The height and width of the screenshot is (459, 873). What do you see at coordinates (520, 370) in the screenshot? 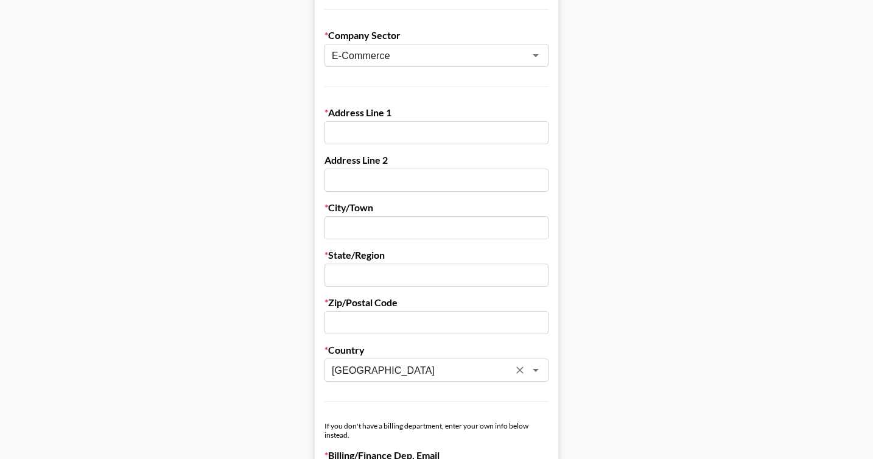
I see `button: Clear` at bounding box center [520, 370].